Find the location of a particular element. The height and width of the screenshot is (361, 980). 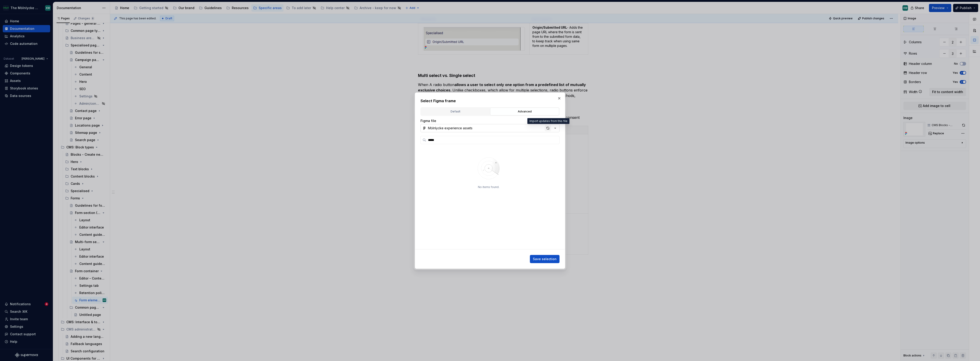

div: Default is located at coordinates (455, 111).